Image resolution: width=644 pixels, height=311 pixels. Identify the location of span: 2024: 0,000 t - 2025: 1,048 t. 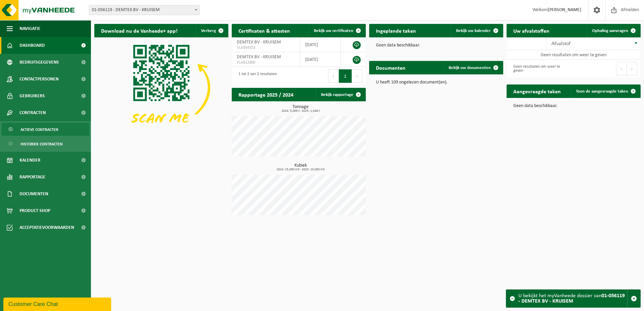
(300, 111).